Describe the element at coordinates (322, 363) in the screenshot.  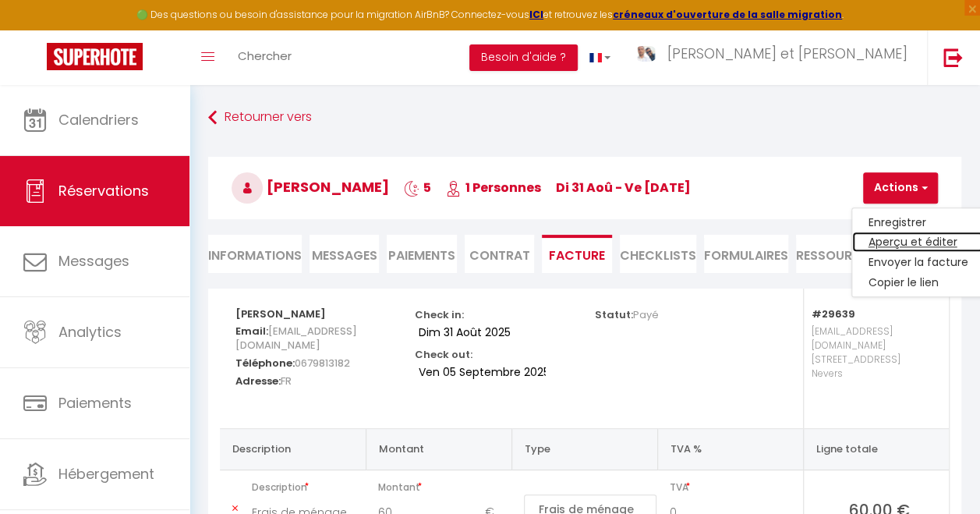
I see `span: 0679813182` at that location.